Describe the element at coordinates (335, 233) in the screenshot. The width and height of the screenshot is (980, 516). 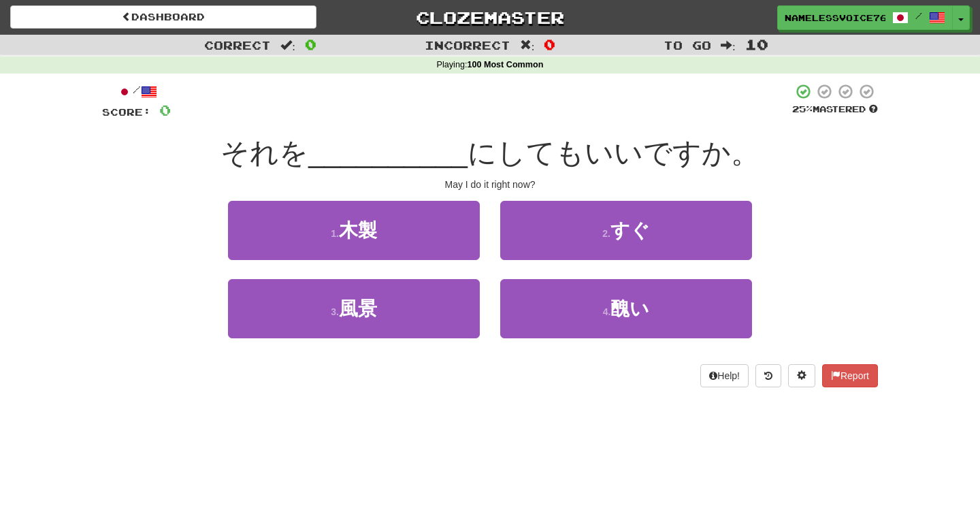
I see `small: 1 .` at that location.